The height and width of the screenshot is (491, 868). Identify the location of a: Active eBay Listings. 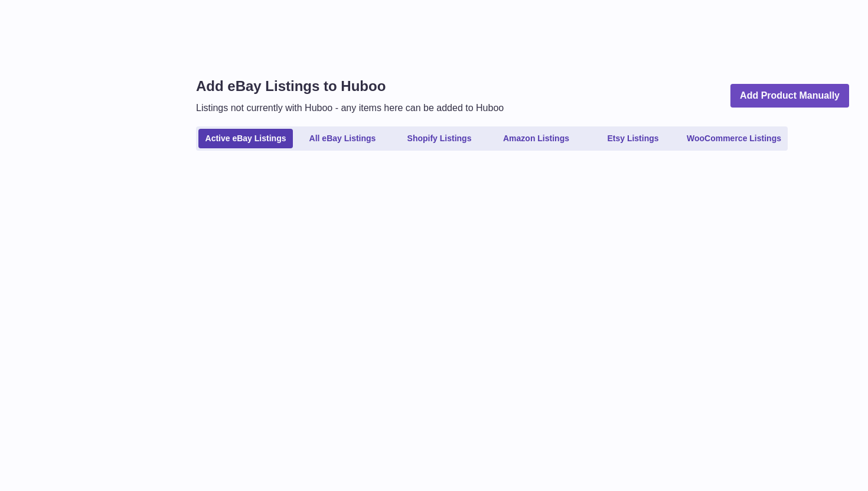
(246, 138).